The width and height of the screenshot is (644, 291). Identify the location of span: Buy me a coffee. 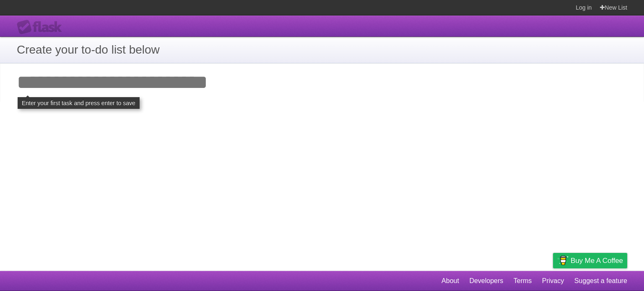
(597, 260).